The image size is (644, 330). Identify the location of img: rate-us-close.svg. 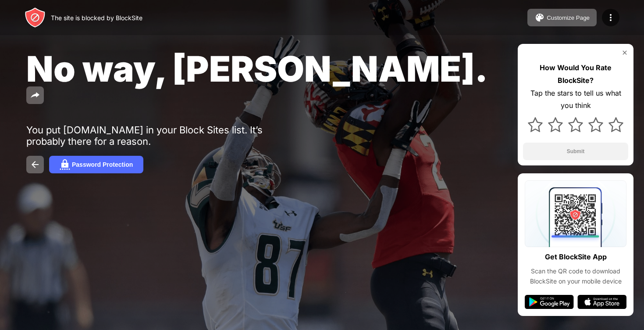
(624, 53).